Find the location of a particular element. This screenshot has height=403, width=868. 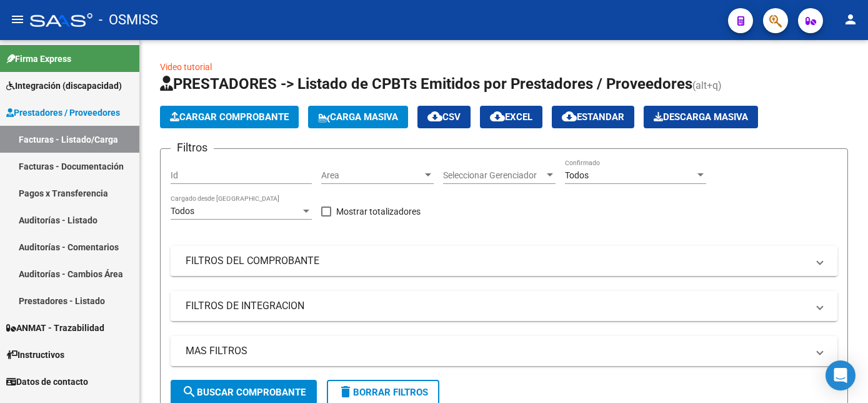

button: Cargar Comprobante is located at coordinates (229, 117).